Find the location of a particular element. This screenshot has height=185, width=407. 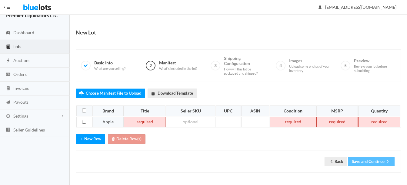

span: Orders is located at coordinates (20, 74).